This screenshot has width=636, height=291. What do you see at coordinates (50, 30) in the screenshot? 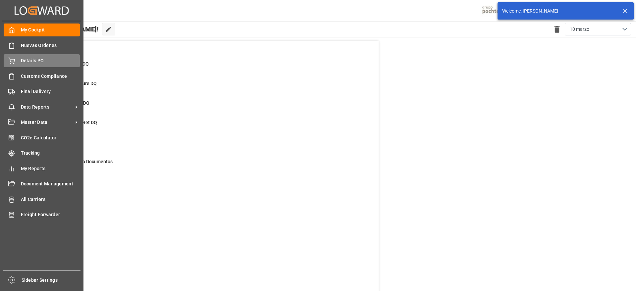
I see `span: My Cockpit` at bounding box center [50, 30].